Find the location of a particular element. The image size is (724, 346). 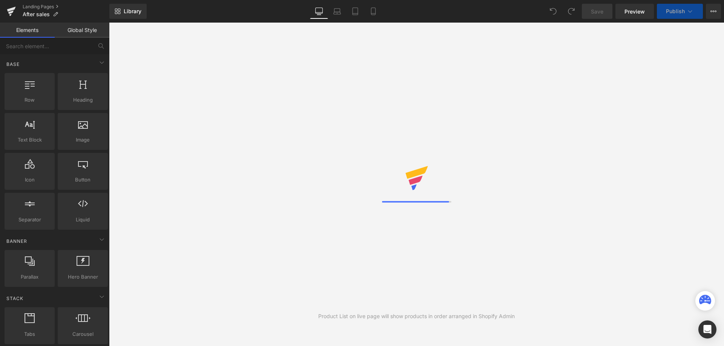

a: Desktop is located at coordinates (319, 11).